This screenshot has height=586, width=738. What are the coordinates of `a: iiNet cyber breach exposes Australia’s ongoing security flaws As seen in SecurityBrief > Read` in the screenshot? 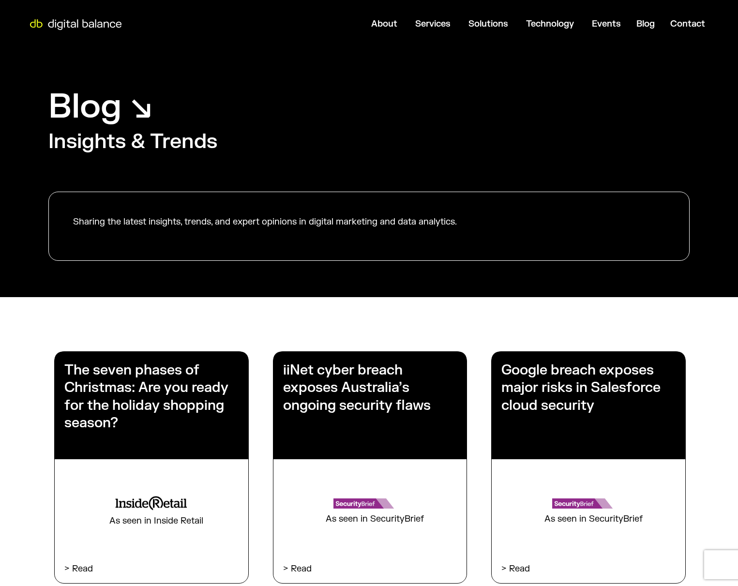 It's located at (370, 467).